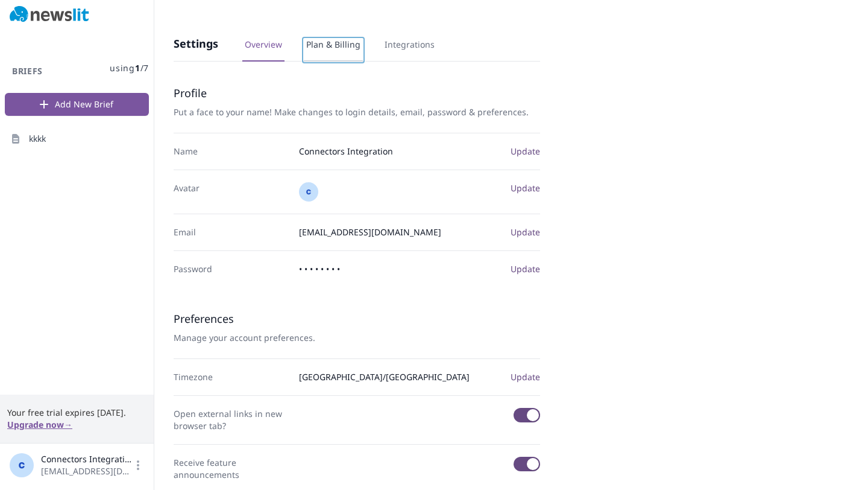 This screenshot has height=490, width=868. I want to click on span: 1, so click(138, 68).